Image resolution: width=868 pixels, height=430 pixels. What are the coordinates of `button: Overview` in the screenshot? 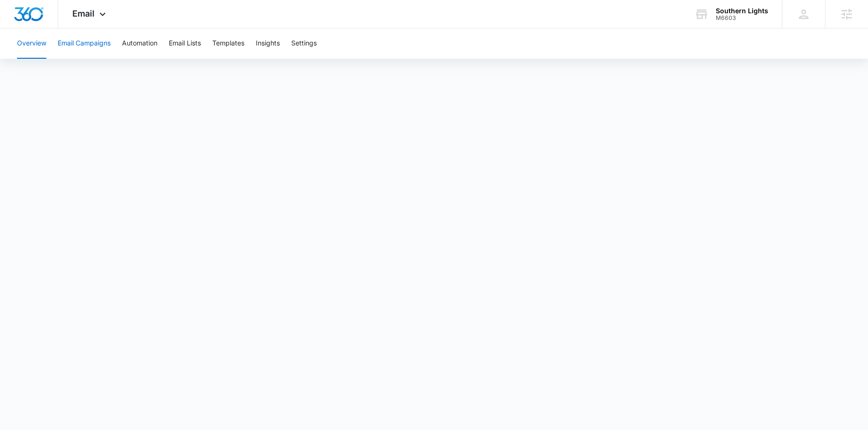 It's located at (31, 44).